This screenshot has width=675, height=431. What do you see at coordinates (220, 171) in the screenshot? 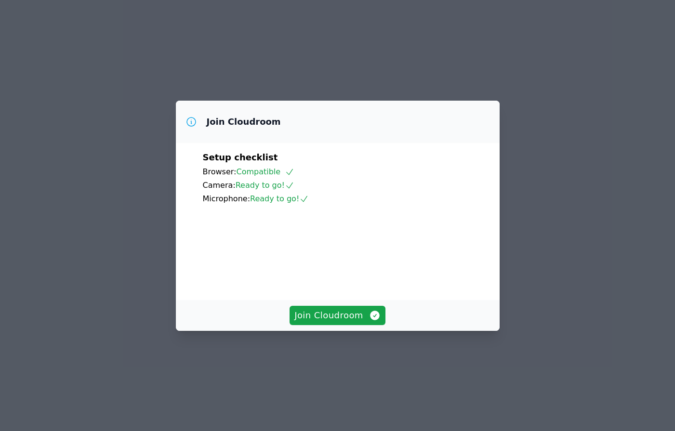
I see `span: Browser:` at bounding box center [220, 171].